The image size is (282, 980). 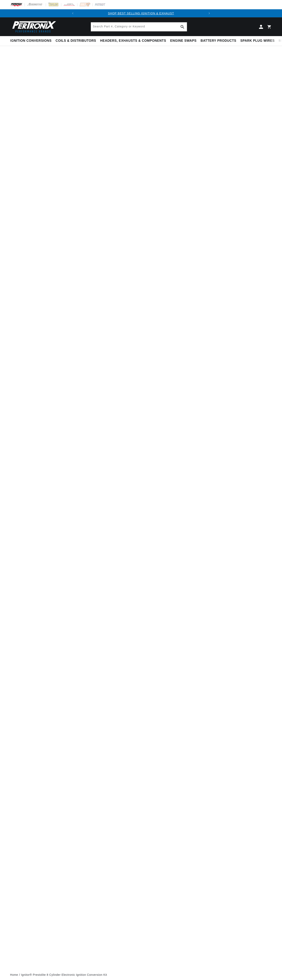 I want to click on summary: Ignition Conversions, so click(x=32, y=41).